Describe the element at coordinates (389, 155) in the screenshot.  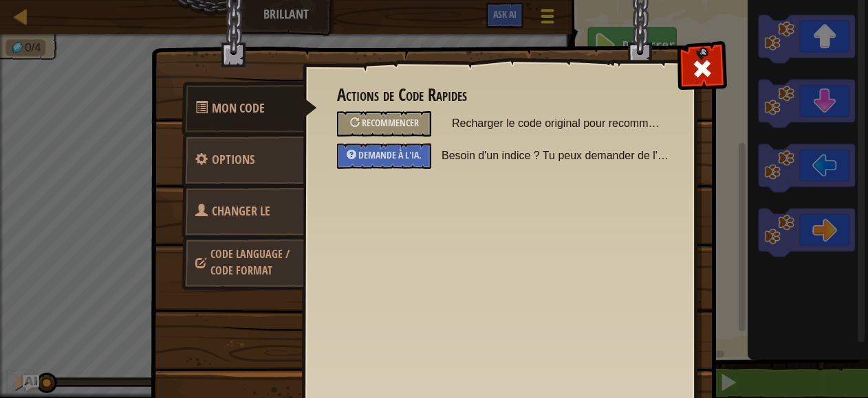
I see `span: Demande à l'IA.` at that location.